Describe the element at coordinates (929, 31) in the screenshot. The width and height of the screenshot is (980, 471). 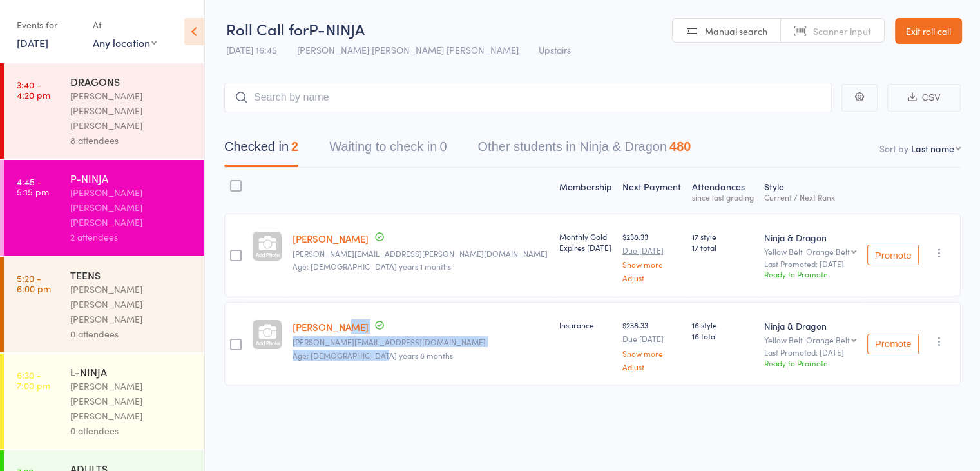
I see `a: Exit roll call` at that location.